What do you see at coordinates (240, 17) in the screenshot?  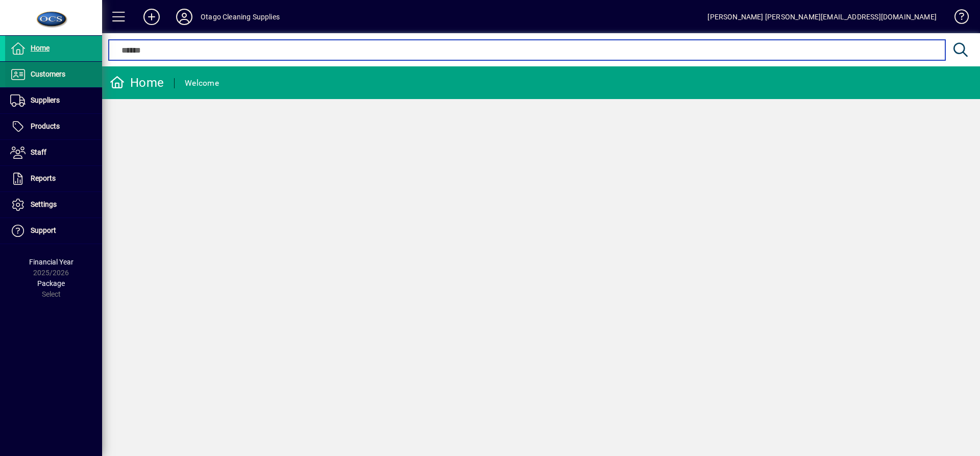 I see `div: Otago Cleaning Supplies` at bounding box center [240, 17].